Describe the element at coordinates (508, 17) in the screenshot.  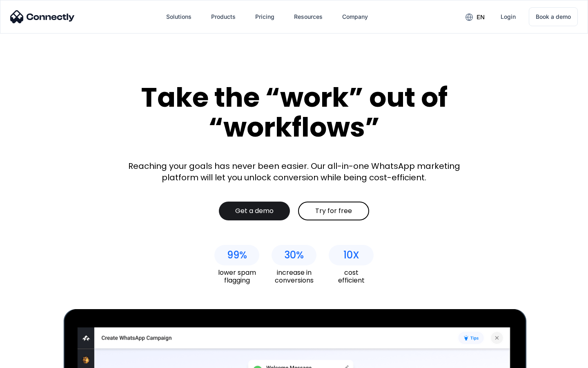
I see `div: Login` at that location.